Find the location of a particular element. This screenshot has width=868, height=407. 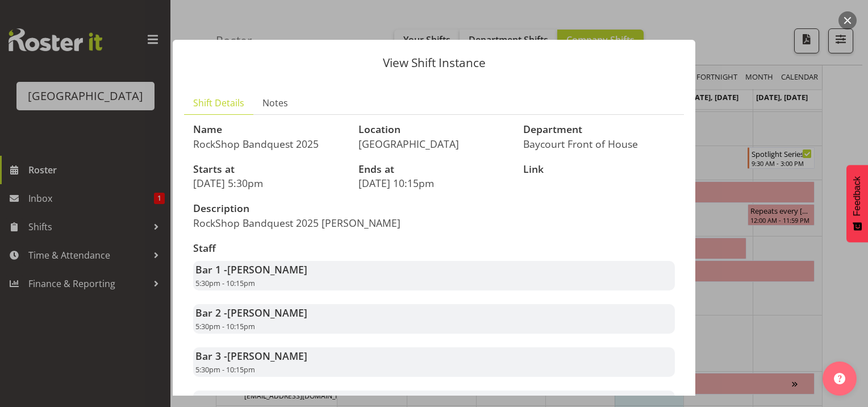

h3: Link is located at coordinates (599, 169).